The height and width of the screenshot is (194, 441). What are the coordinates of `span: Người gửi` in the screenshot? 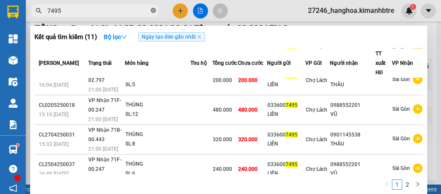 It's located at (278, 63).